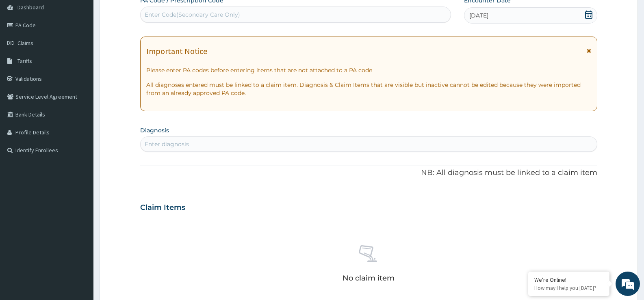 The width and height of the screenshot is (644, 300). I want to click on p: All diagnoses entered must be linked to a claim item. Diagnosis & Claim Items that are visible bu..., so click(369, 89).